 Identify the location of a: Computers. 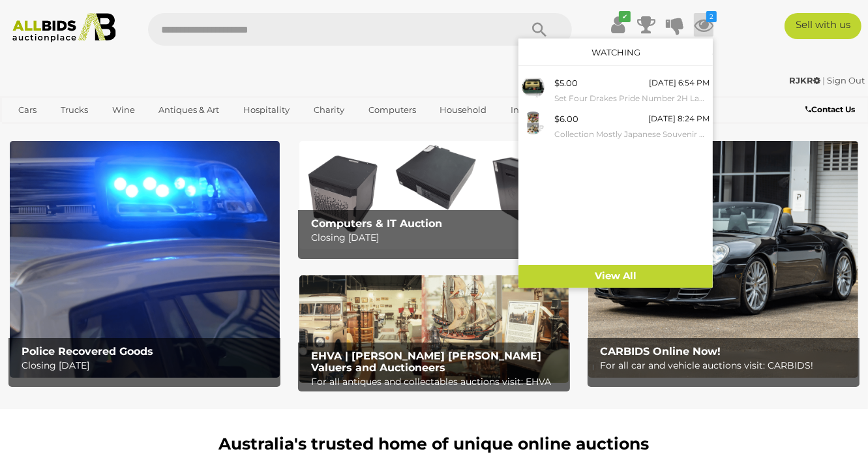
(392, 110).